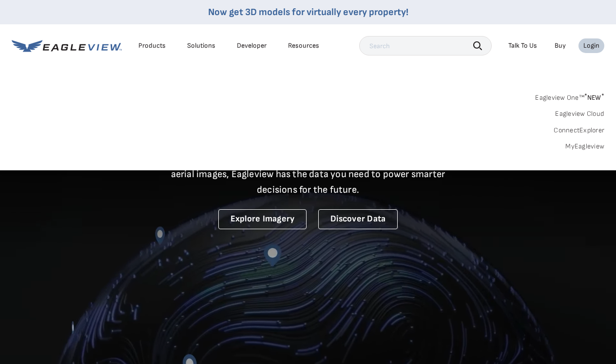 This screenshot has width=616, height=364. What do you see at coordinates (304, 46) in the screenshot?
I see `div: Resources` at bounding box center [304, 46].